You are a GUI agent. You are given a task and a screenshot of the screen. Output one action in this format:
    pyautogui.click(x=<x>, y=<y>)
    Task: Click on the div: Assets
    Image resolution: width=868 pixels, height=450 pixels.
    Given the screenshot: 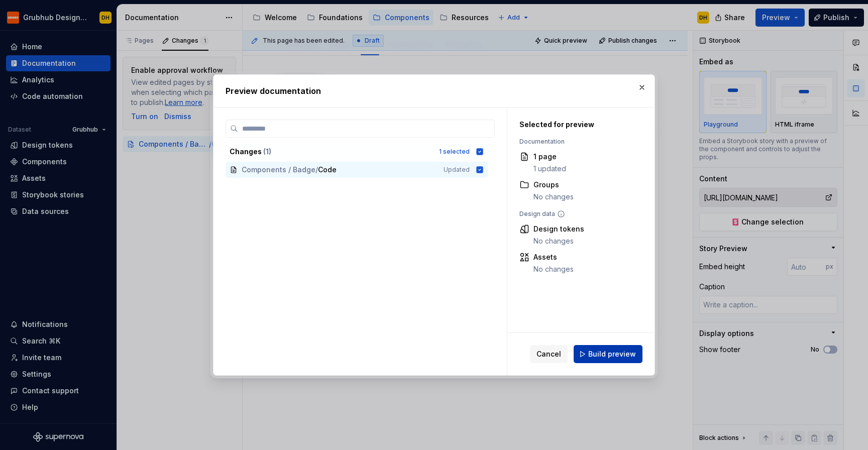 What is the action you would take?
    pyautogui.click(x=554, y=257)
    